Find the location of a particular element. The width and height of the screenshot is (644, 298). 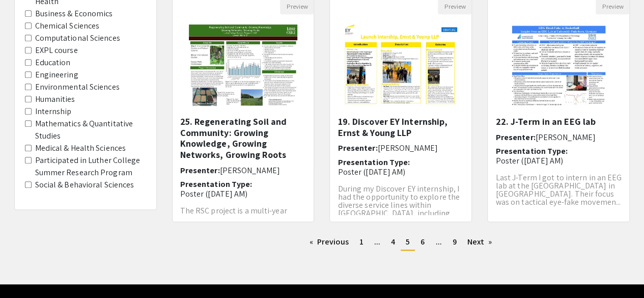

p: During my Discover EY internship, I had the opportunity to explore the diverse service lines with... is located at coordinates (400, 205).